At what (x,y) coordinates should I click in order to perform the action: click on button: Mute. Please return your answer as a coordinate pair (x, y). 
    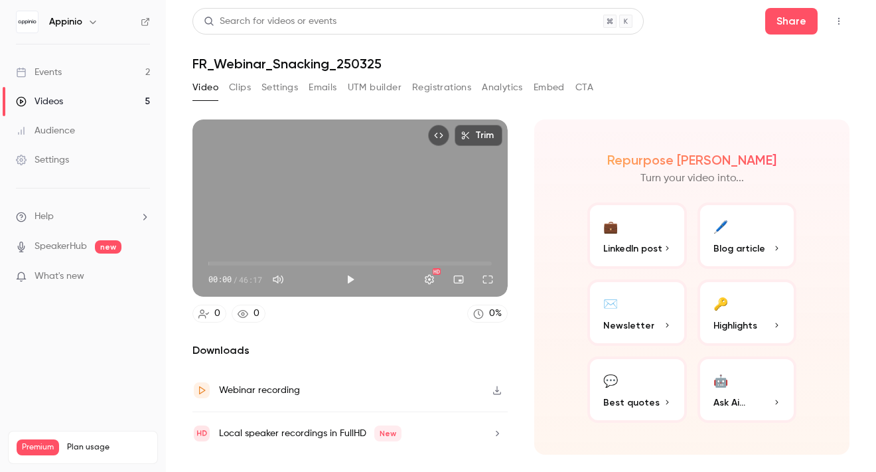
    Looking at the image, I should click on (278, 279).